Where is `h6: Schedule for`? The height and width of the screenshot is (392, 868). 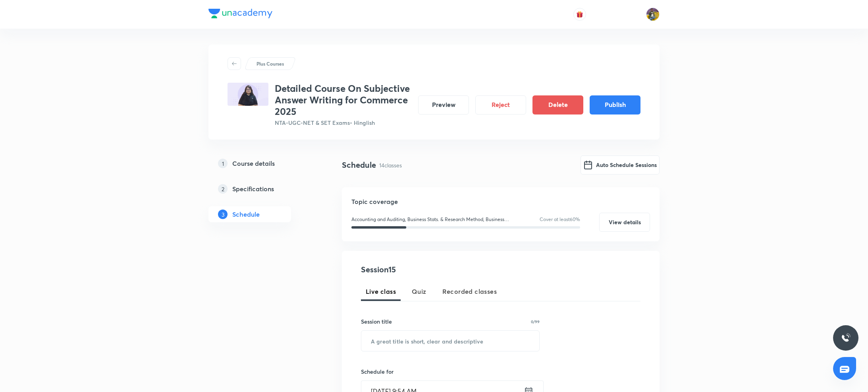 h6: Schedule for is located at coordinates (450, 371).